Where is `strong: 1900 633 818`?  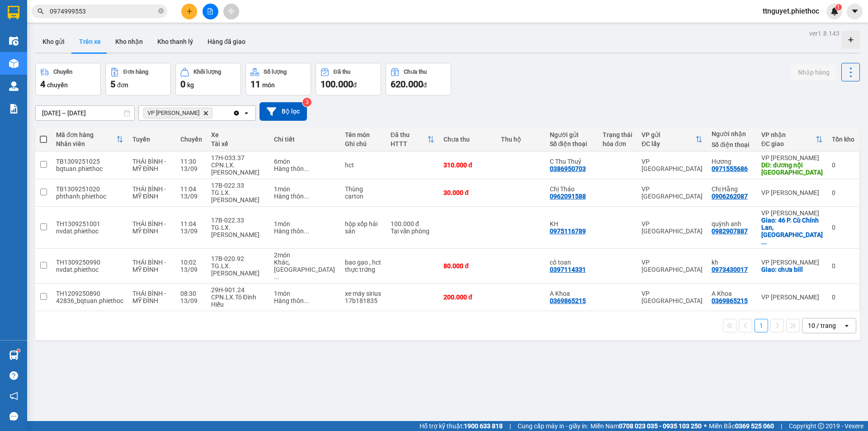
strong: 1900 633 818 is located at coordinates (483, 426).